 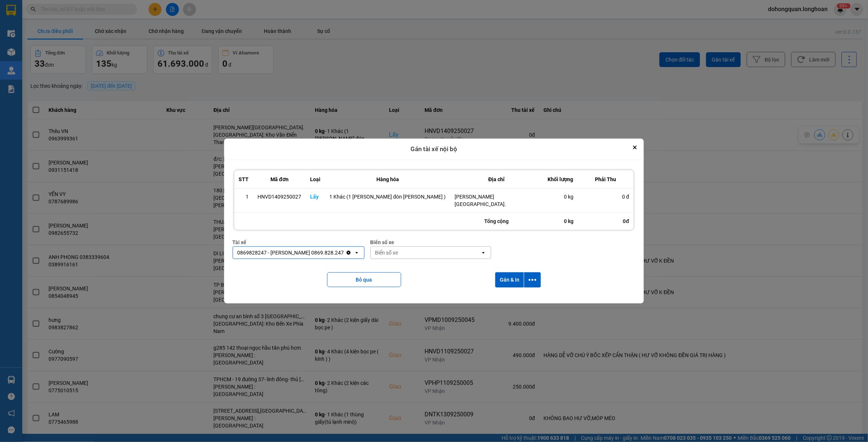 What do you see at coordinates (509, 280) in the screenshot?
I see `button: Gán & In` at bounding box center [509, 280].